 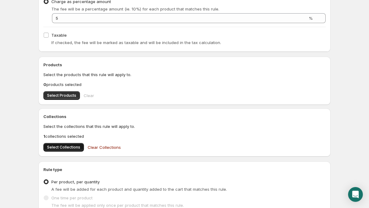 I want to click on span: One time per product, so click(x=72, y=197).